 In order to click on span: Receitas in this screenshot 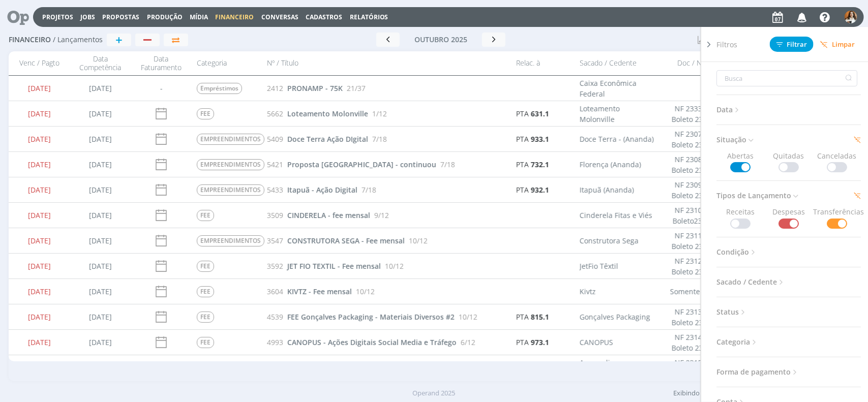, I will do `click(740, 217)`.